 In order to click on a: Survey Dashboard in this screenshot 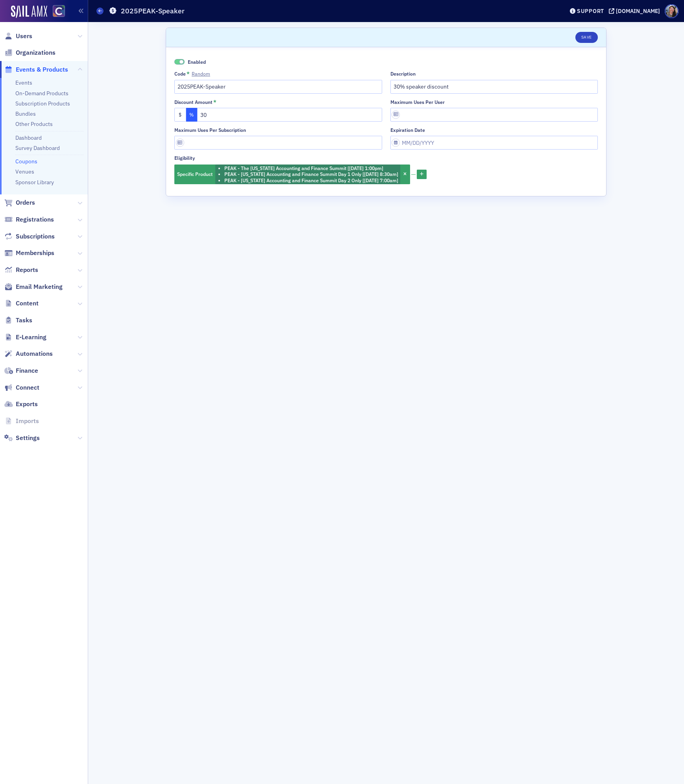, I will do `click(37, 148)`.